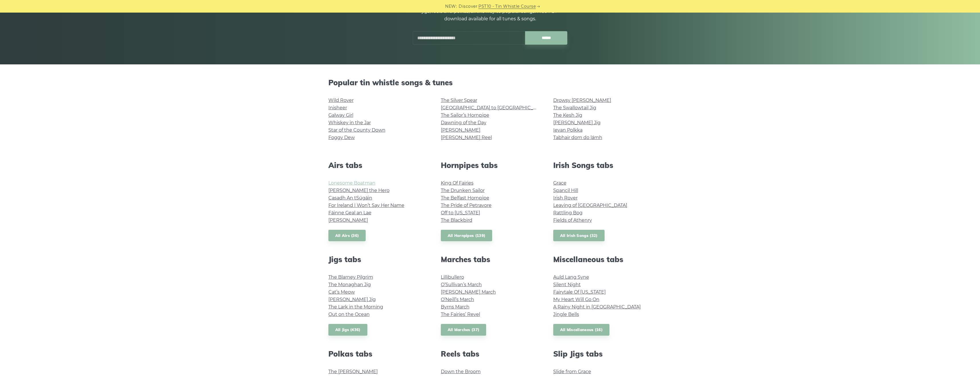 The width and height of the screenshot is (980, 376). Describe the element at coordinates (352, 183) in the screenshot. I see `a: Lonesome Boatman` at that location.